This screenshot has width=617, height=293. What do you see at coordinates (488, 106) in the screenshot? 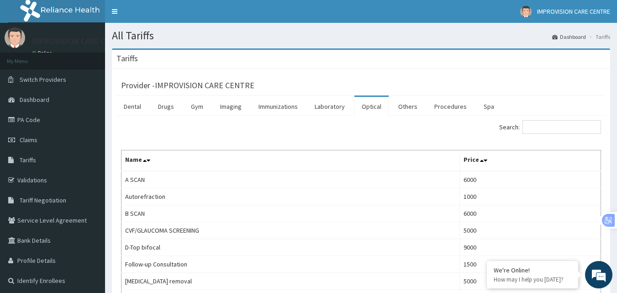
I see `a: Spa` at bounding box center [488, 106].